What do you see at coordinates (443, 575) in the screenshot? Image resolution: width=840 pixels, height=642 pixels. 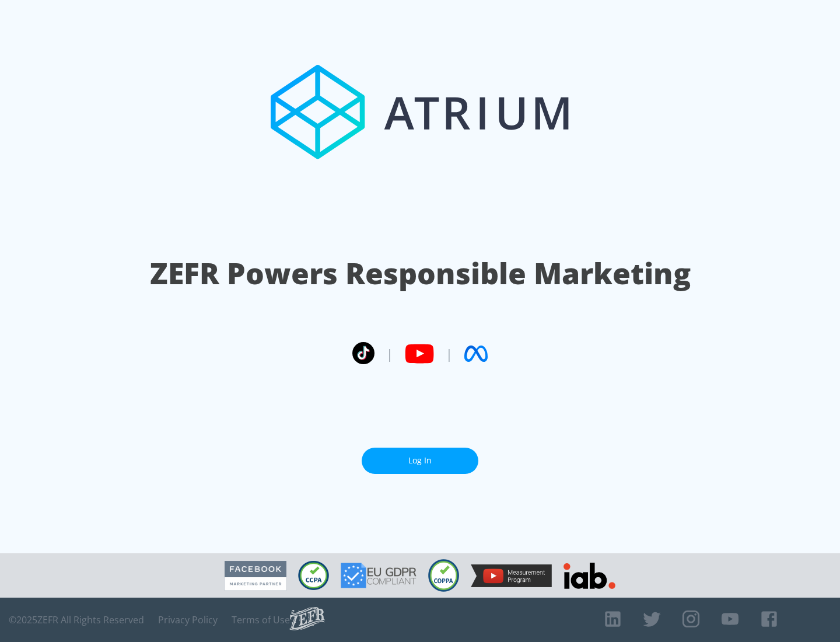 I see `img: COPPA Compliant` at bounding box center [443, 575].